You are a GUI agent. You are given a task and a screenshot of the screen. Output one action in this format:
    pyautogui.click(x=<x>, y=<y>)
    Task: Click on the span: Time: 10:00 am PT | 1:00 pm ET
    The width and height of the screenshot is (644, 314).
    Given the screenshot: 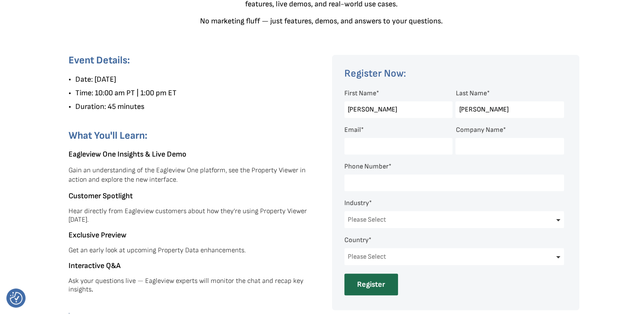 What is the action you would take?
    pyautogui.click(x=126, y=93)
    